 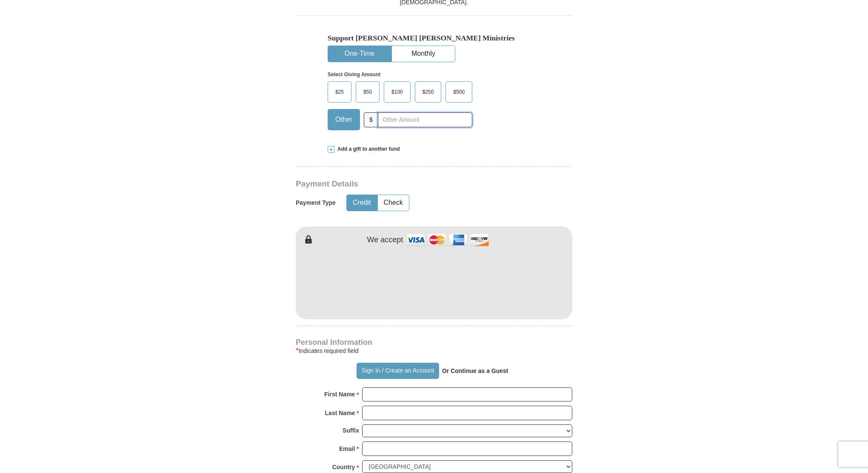 I want to click on button: One-Time, so click(x=360, y=54).